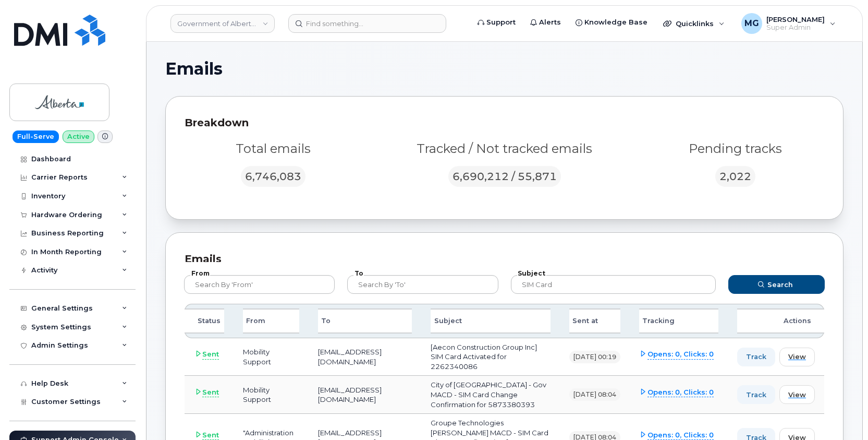  Describe the element at coordinates (200, 273) in the screenshot. I see `label: From` at that location.